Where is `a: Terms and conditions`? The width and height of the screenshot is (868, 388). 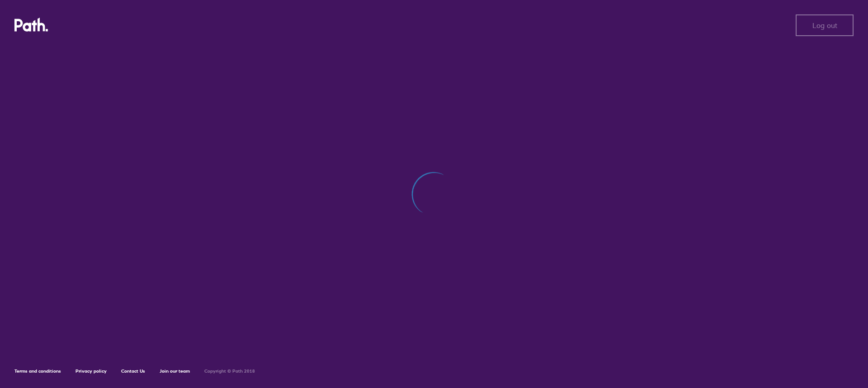
a: Terms and conditions is located at coordinates (38, 371).